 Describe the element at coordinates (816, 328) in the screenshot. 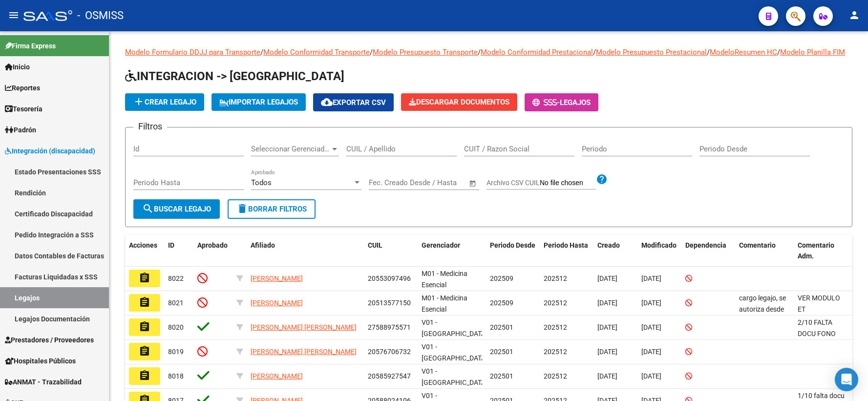

I see `span: 2/10 FALTA DOCU FONO` at that location.